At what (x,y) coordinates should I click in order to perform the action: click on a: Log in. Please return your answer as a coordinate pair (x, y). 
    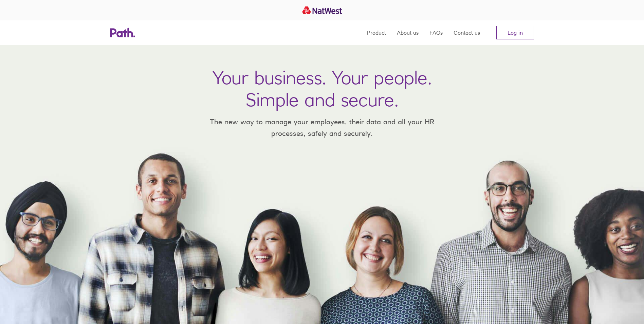
    Looking at the image, I should click on (515, 33).